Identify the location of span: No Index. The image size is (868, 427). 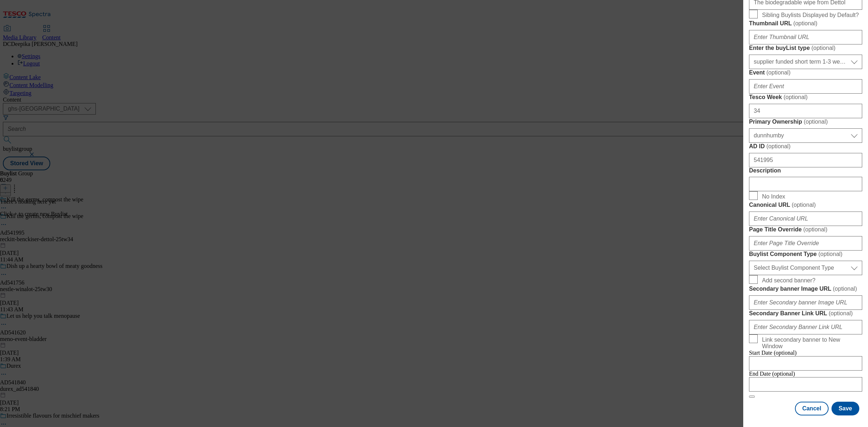
(773, 197).